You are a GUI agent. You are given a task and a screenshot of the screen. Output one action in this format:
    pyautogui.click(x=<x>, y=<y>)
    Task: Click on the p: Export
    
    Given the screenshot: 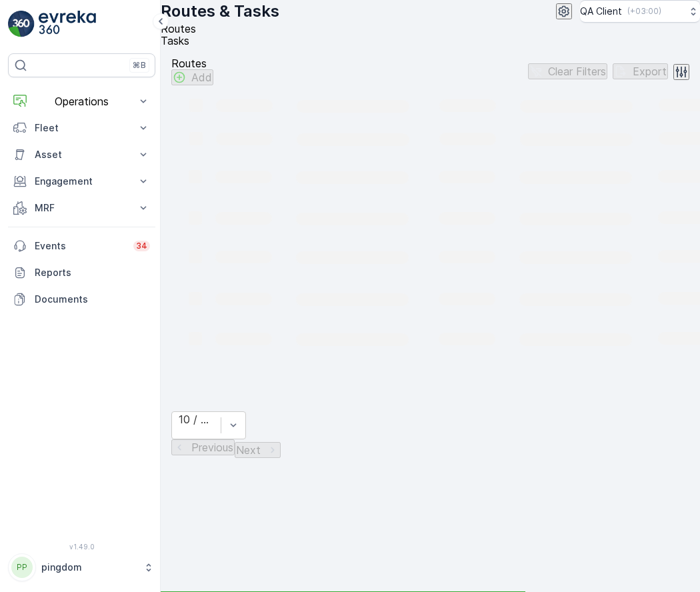 What is the action you would take?
    pyautogui.click(x=650, y=71)
    